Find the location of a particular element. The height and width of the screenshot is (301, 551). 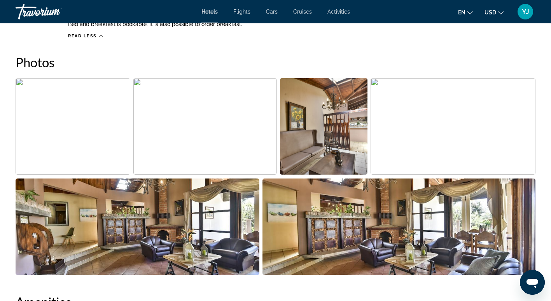

button: Change currency is located at coordinates (494, 12).